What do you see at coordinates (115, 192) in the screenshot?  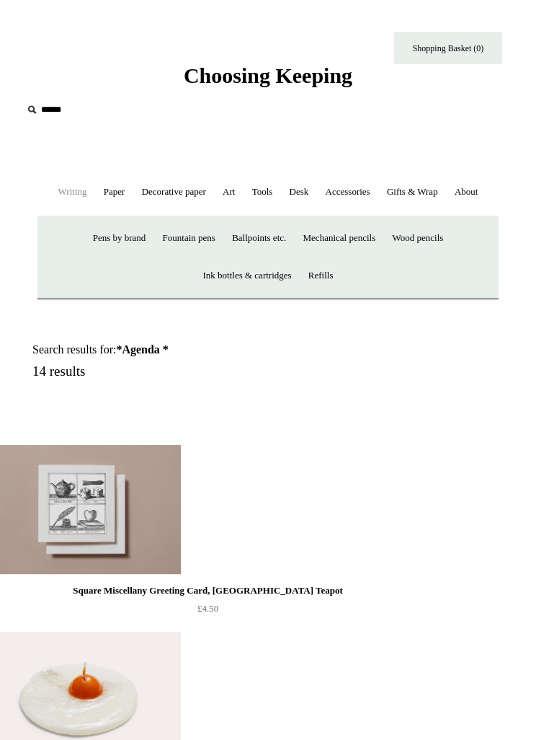 I see `a: Paper` at bounding box center [115, 192].